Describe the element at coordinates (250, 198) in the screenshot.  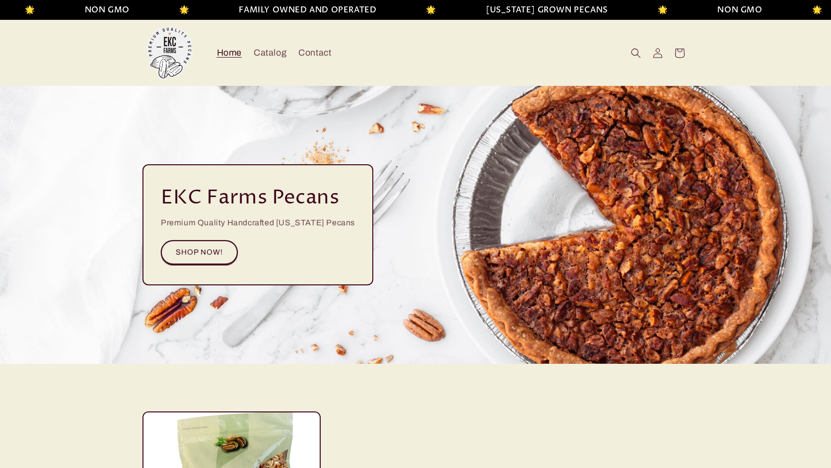
I see `h2: EKC Farms Pecans` at that location.